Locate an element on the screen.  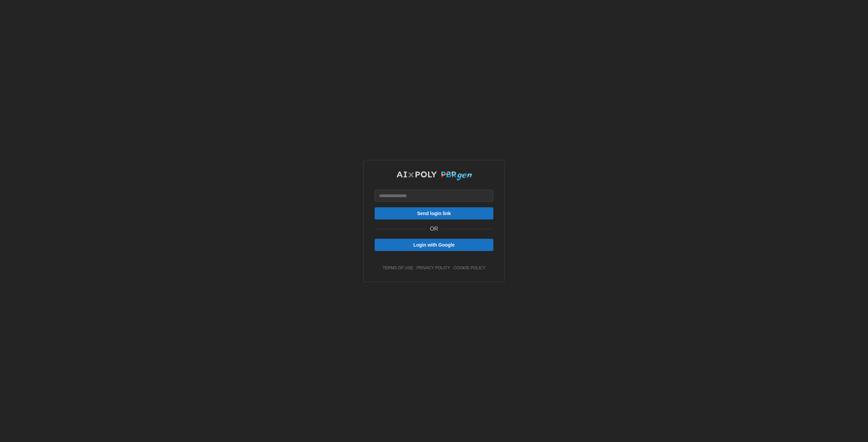
p: OR is located at coordinates (434, 229).